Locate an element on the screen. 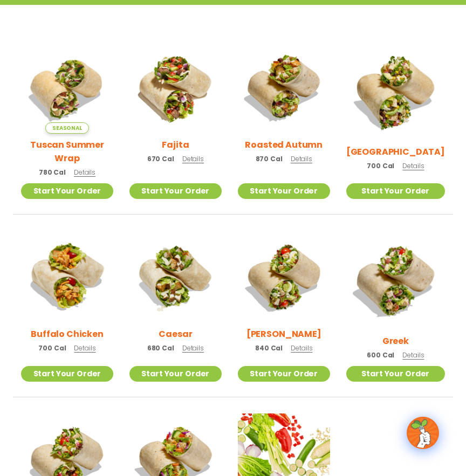 The image size is (466, 476). h2: Fajita is located at coordinates (175, 145).